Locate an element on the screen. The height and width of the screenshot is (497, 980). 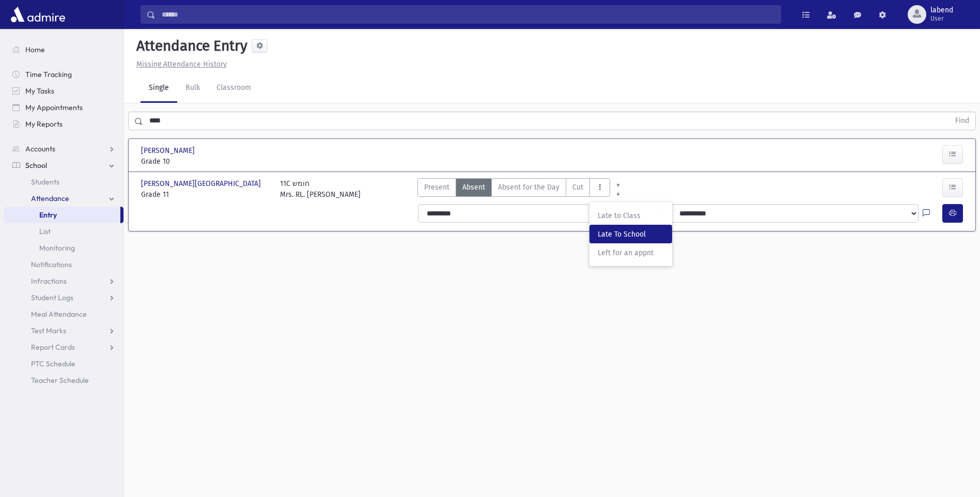
span: Report Cards is located at coordinates (53, 347).